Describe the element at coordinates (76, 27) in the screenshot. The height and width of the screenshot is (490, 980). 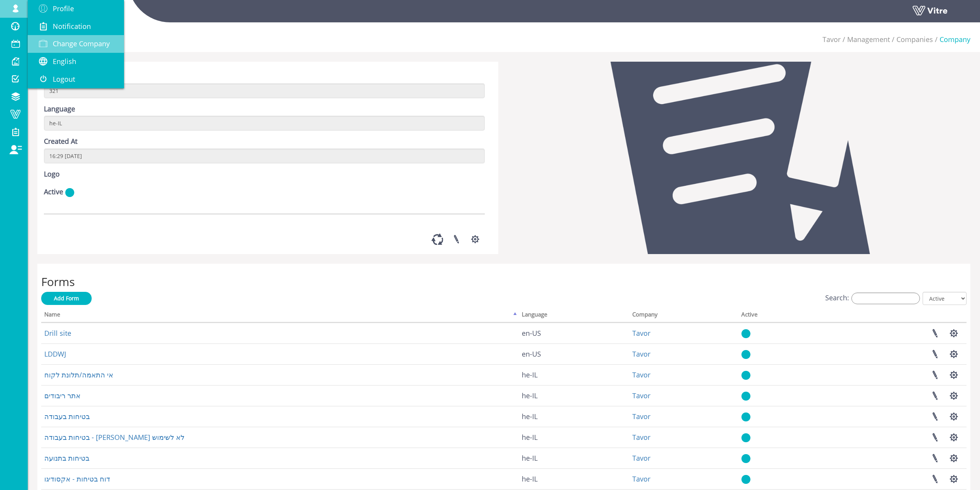
I see `a: Notification` at that location.